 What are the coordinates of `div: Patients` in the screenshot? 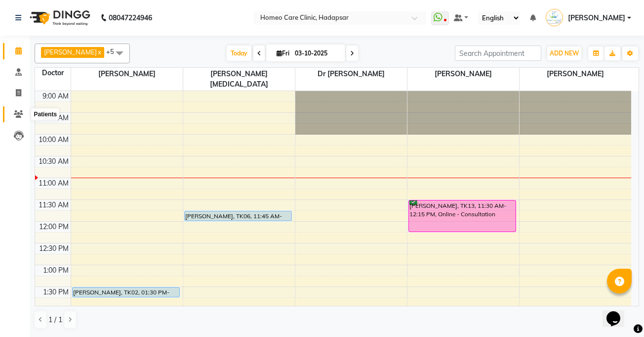 It's located at (45, 114).